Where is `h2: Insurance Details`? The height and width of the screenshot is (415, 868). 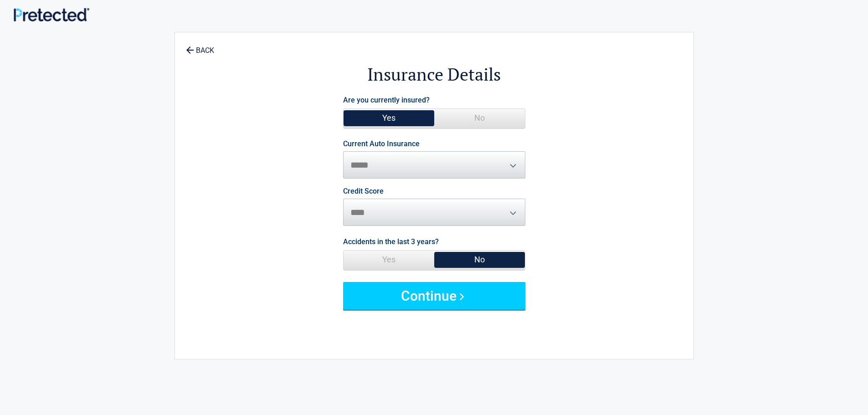
h2: Insurance Details is located at coordinates (434, 74).